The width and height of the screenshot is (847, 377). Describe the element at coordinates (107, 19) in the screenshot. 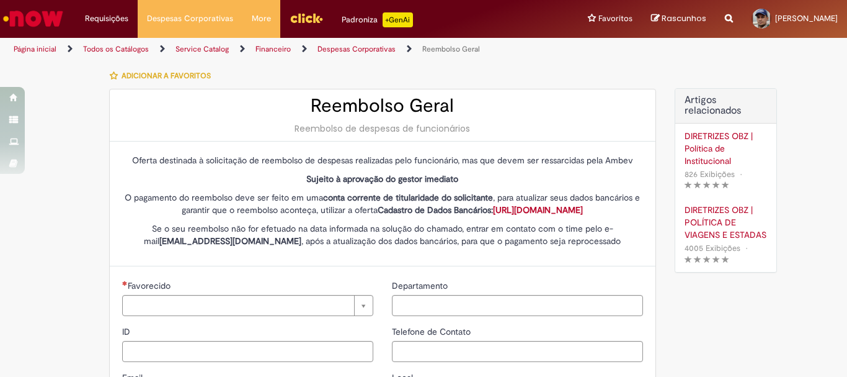

I see `span: Requisições` at that location.